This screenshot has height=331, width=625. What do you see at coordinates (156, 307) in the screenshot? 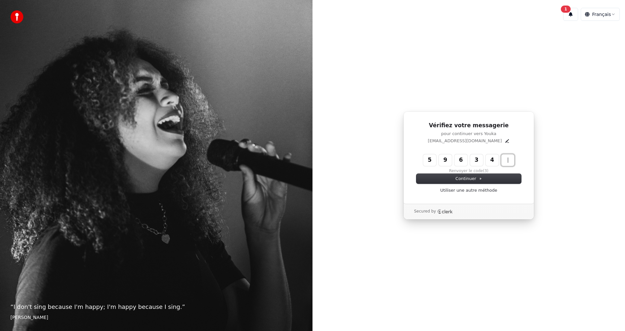
I see `p: “ I don't sing because I'm happy; I'm happy because I sing. ”` at bounding box center [156, 307].